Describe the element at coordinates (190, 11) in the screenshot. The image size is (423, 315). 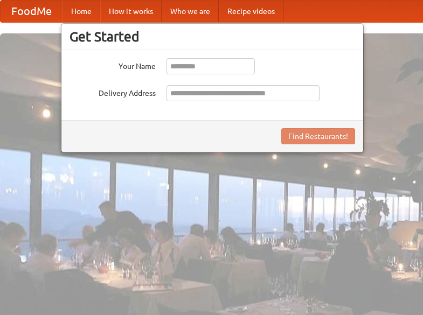
I see `a: Who we are` at that location.